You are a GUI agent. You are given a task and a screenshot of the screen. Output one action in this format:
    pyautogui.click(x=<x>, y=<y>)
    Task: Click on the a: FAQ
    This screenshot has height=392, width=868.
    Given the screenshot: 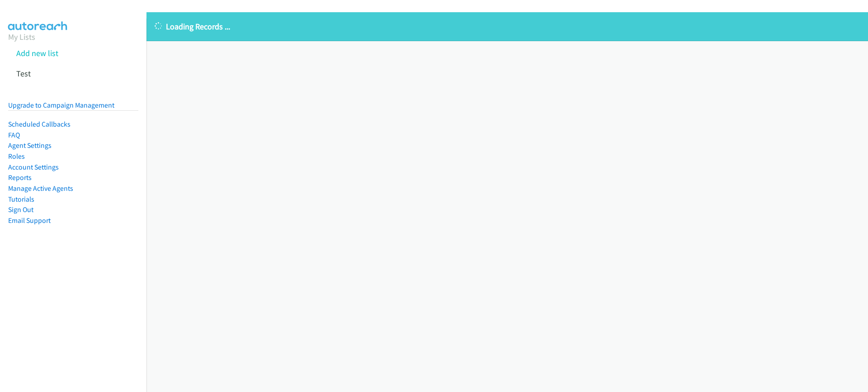 What is the action you would take?
    pyautogui.click(x=14, y=135)
    